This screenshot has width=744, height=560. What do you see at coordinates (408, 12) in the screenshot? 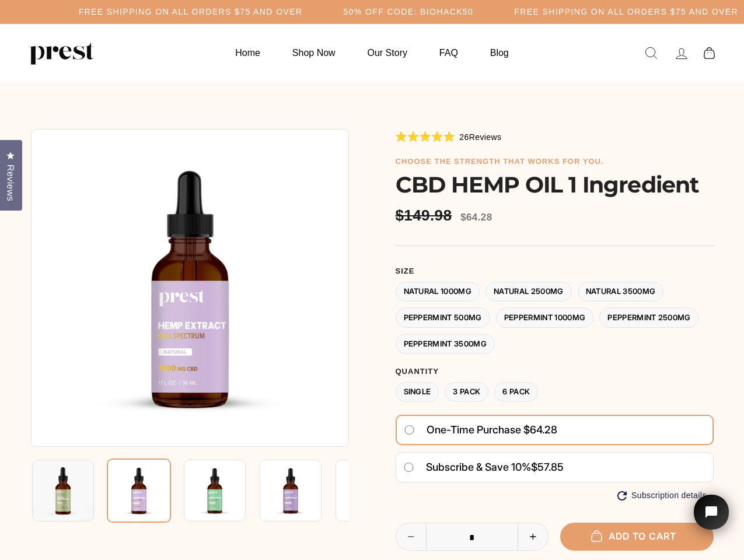
I see `h5: 50% OFF CODE: BIOHACK50` at bounding box center [408, 12].